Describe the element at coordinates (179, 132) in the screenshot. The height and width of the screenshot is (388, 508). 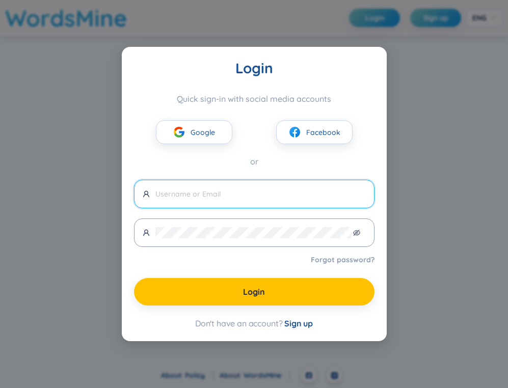
I see `img: google` at that location.